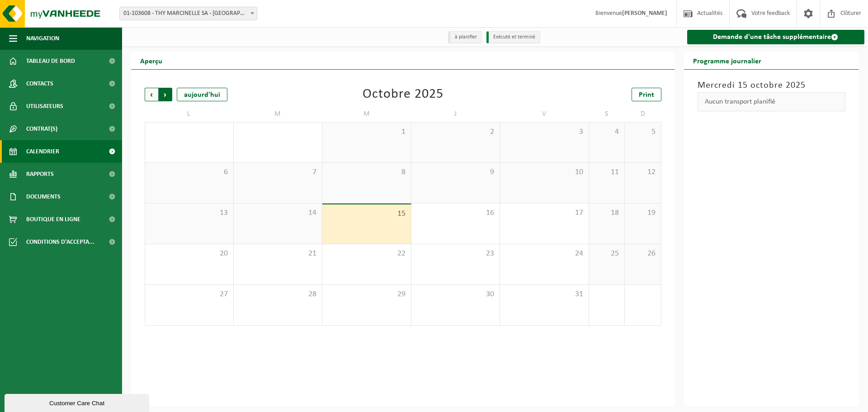 The image size is (868, 412). Describe the element at coordinates (43, 197) in the screenshot. I see `span: Documents` at that location.